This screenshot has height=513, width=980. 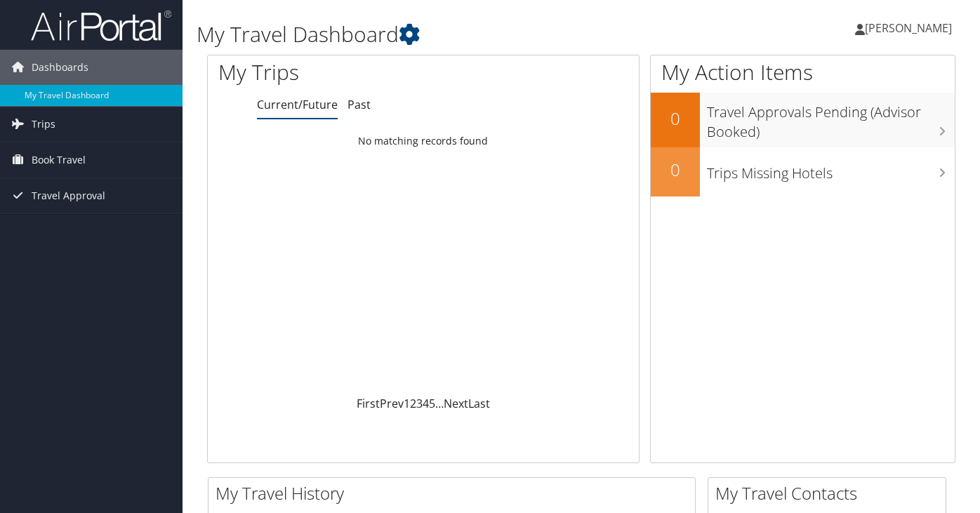 I want to click on a: First, so click(x=368, y=403).